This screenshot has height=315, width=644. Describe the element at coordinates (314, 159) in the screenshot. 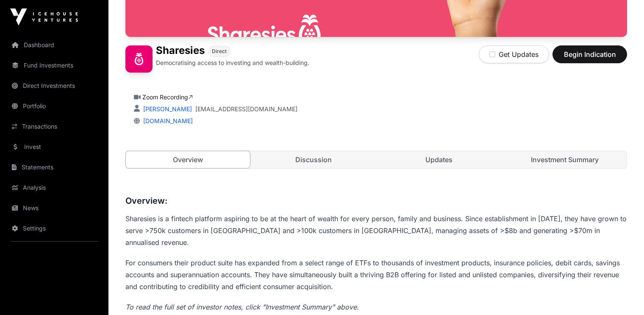

I see `a: Discussion` at that location.